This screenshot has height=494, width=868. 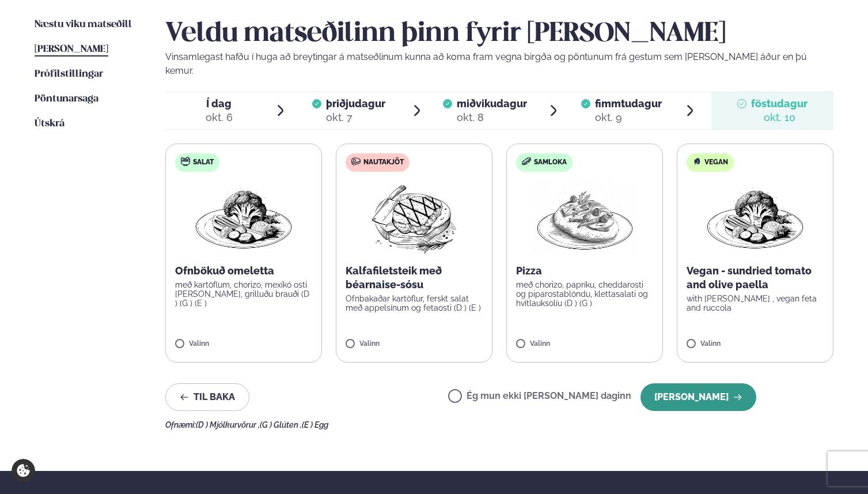 I want to click on span: (G ) Glúten ,, so click(x=280, y=425).